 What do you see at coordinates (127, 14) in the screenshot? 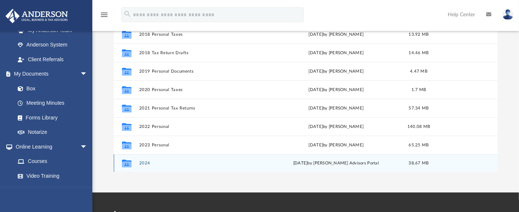
I see `i: search` at bounding box center [127, 14].